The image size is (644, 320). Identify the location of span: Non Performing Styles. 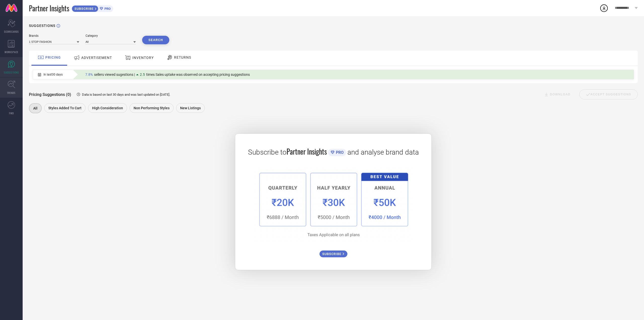
(152, 108).